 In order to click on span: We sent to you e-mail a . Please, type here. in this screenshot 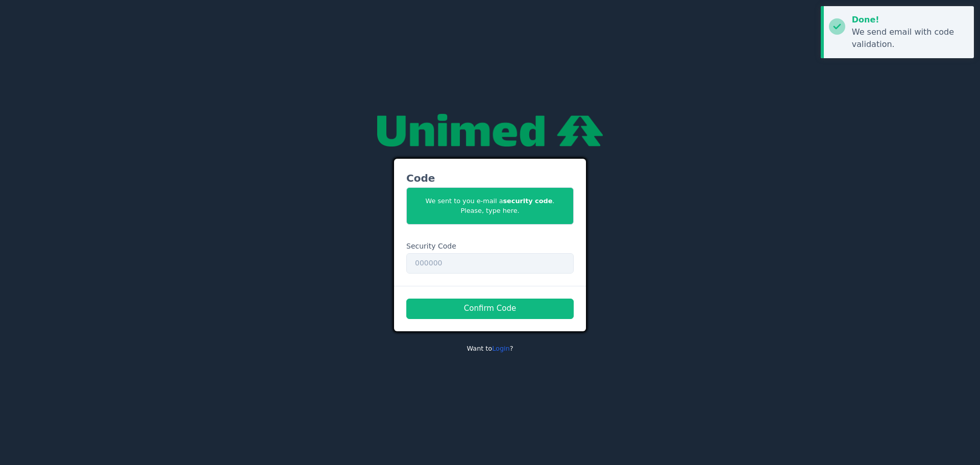, I will do `click(490, 205)`.